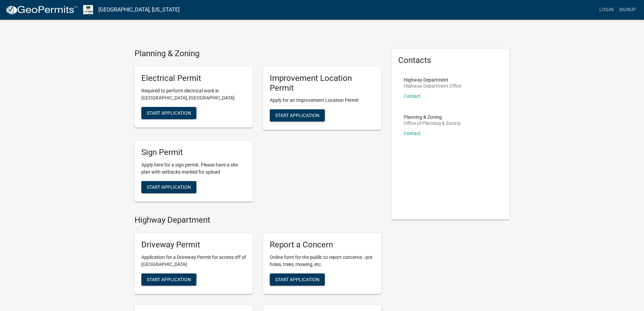 Image resolution: width=644 pixels, height=311 pixels. Describe the element at coordinates (258, 220) in the screenshot. I see `h4: Highway Department` at that location.